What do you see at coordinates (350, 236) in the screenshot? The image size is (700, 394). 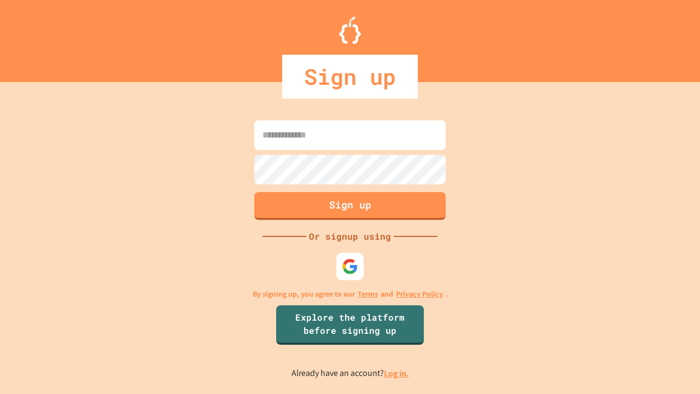 I see `div: Or signup using` at bounding box center [350, 236].